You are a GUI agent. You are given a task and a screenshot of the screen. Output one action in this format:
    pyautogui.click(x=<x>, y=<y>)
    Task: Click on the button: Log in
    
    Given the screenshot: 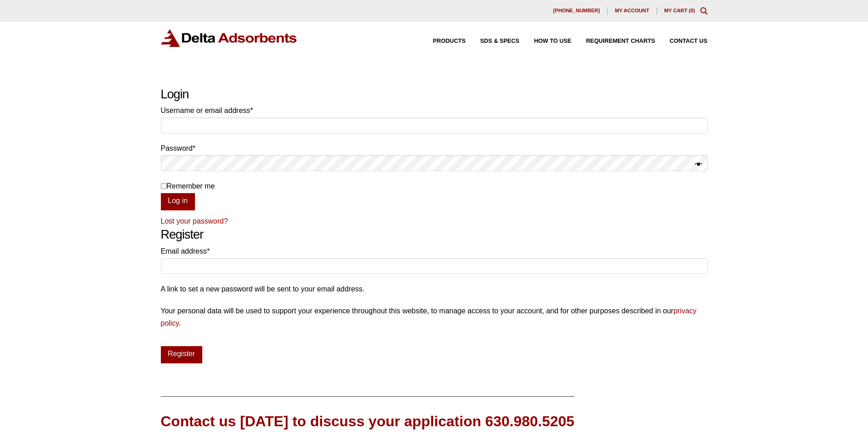 What is the action you would take?
    pyautogui.click(x=178, y=202)
    